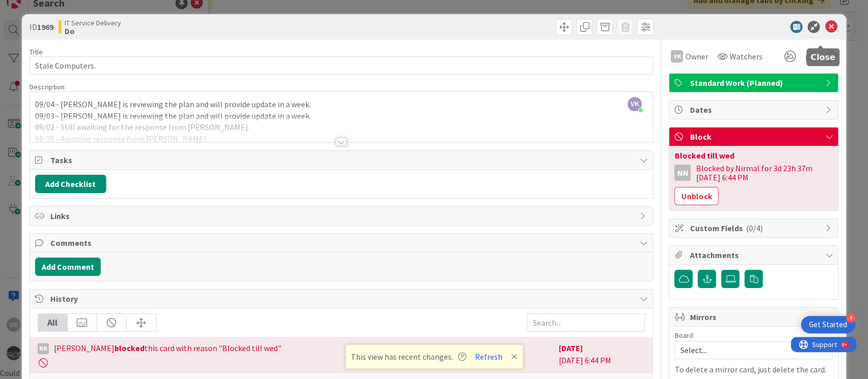 The width and height of the screenshot is (868, 379). I want to click on span: Links, so click(342, 216).